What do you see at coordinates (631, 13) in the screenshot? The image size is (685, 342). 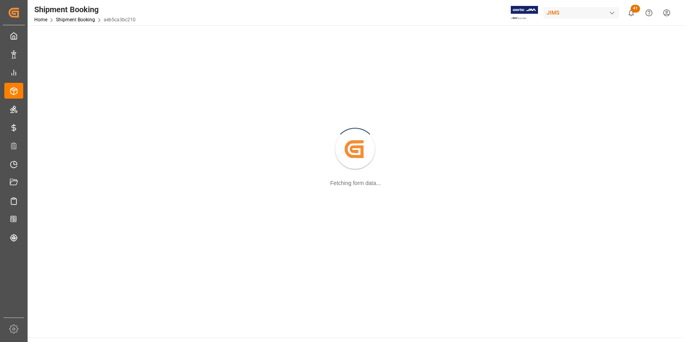 I see `button: show 41 new notifications` at bounding box center [631, 13].